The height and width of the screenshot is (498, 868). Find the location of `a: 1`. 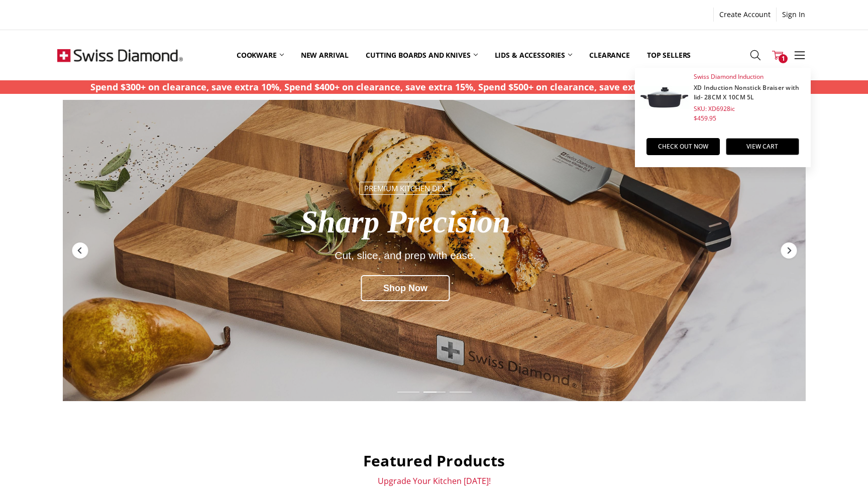

a: 1 is located at coordinates (778, 55).